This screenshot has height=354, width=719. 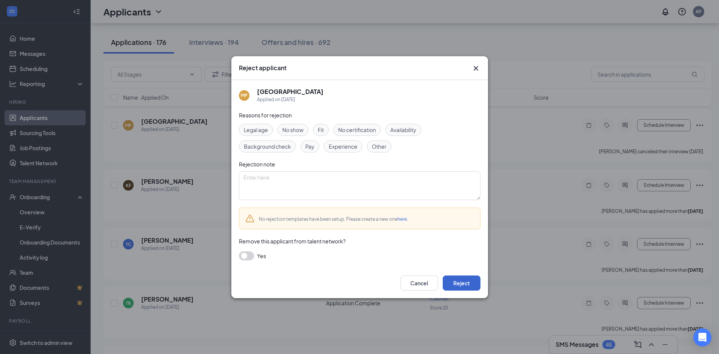 I want to click on a: here, so click(x=402, y=219).